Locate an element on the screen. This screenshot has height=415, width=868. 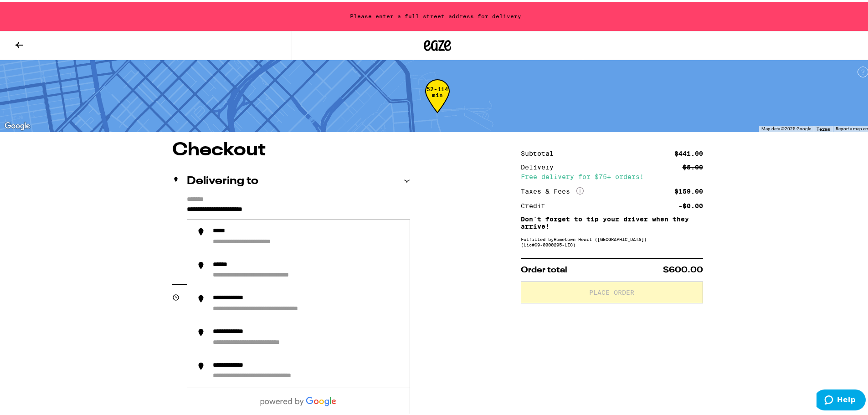
div: Delivery is located at coordinates (541, 165).